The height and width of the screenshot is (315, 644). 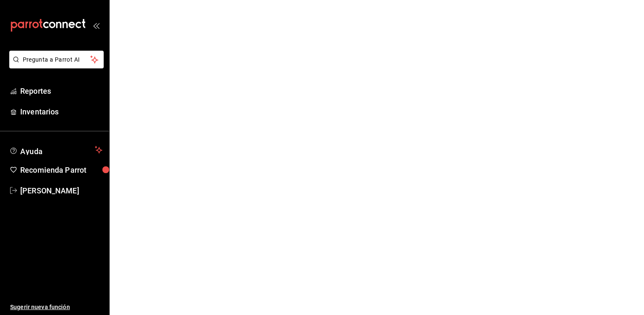 What do you see at coordinates (56, 306) in the screenshot?
I see `span: Sugerir nueva función` at bounding box center [56, 306].